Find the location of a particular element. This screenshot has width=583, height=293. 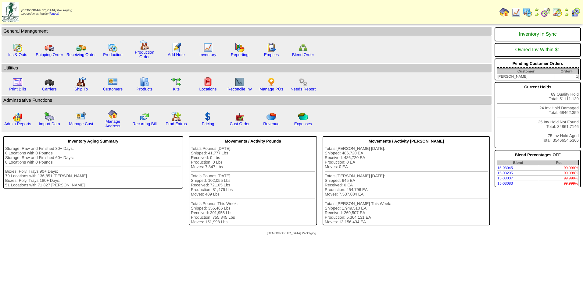

div: Owned Inv Within $1 is located at coordinates (538, 50).